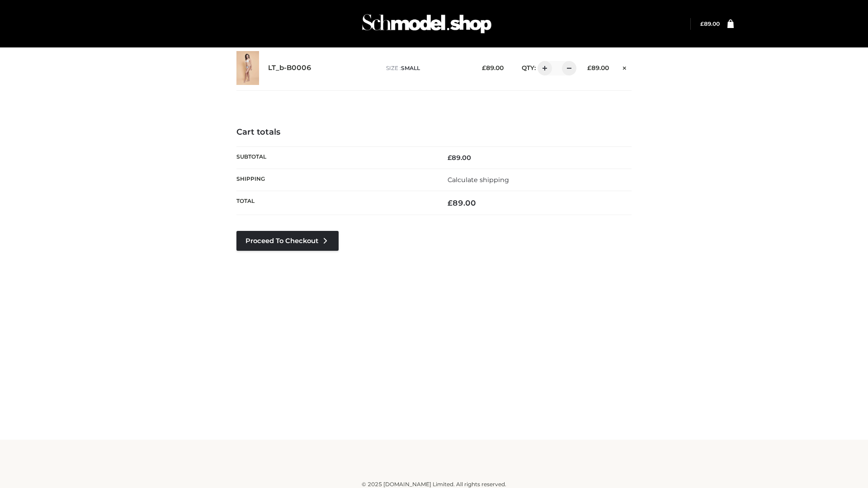 The width and height of the screenshot is (868, 488). What do you see at coordinates (290, 68) in the screenshot?
I see `a: LT_b-B0006` at bounding box center [290, 68].